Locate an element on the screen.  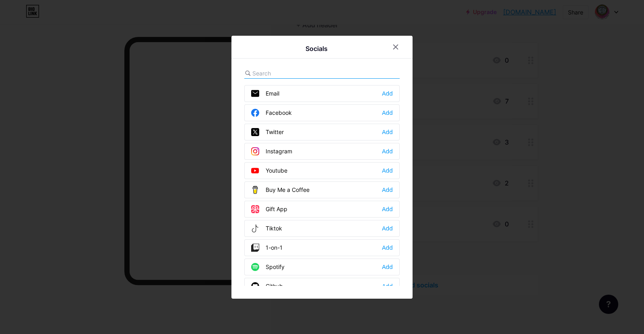
div: Gift App is located at coordinates (269, 209).